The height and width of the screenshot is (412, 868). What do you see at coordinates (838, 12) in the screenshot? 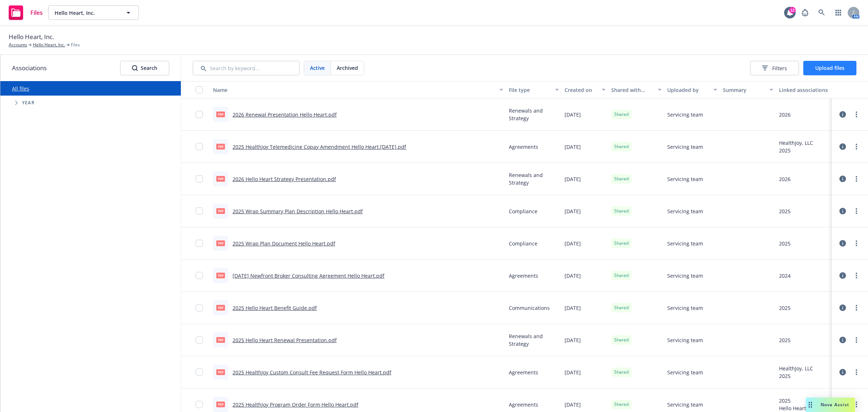
I see `a: Switch app` at bounding box center [838, 12].